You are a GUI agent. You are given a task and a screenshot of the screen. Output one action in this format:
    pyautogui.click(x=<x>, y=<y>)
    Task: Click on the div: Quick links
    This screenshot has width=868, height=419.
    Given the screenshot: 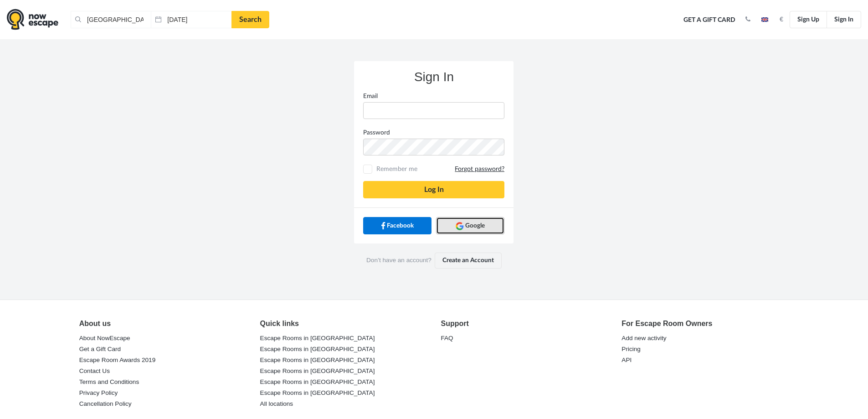 What is the action you would take?
    pyautogui.click(x=344, y=323)
    